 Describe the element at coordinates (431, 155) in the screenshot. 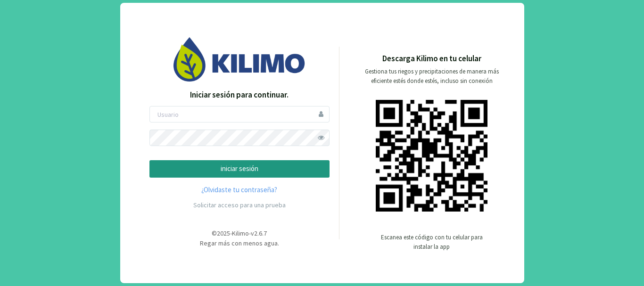

I see `img: qr code` at that location.